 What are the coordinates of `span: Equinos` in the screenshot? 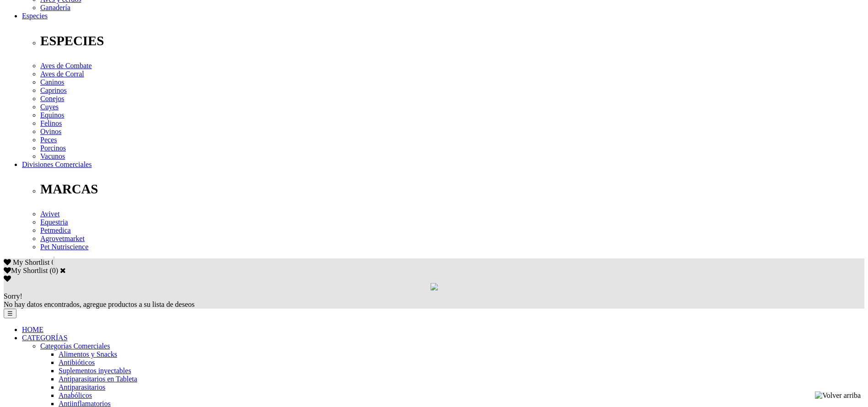 It's located at (52, 115).